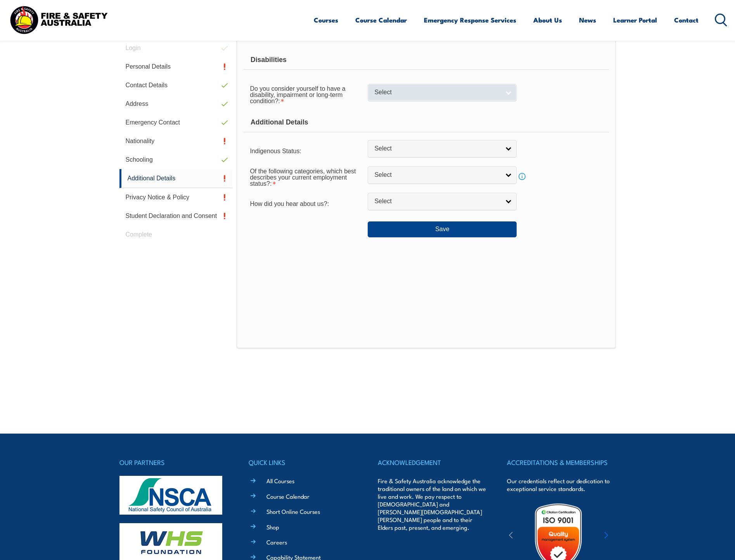  What do you see at coordinates (275, 151) in the screenshot?
I see `span: Indigenous Status:` at bounding box center [275, 151].